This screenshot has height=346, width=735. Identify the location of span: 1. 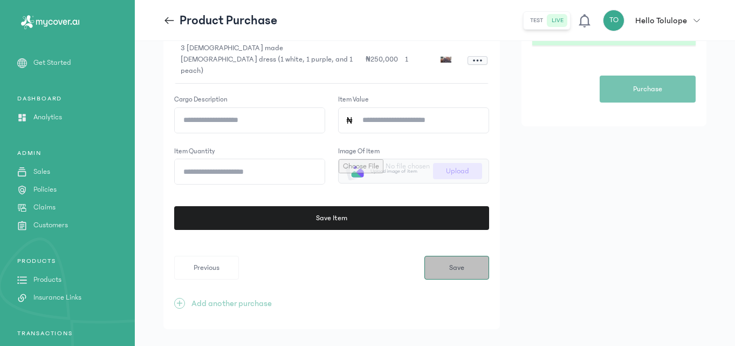
(407, 59).